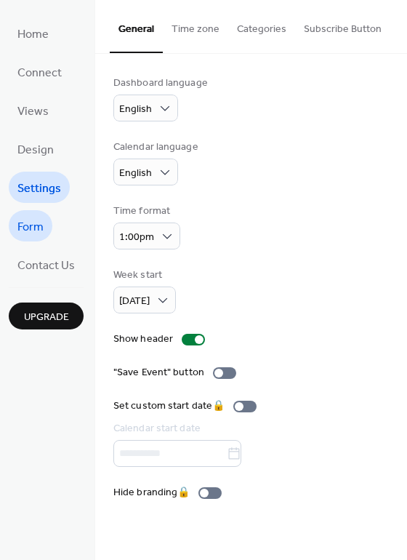 Image resolution: width=407 pixels, height=560 pixels. Describe the element at coordinates (33, 33) in the screenshot. I see `a: Home` at that location.